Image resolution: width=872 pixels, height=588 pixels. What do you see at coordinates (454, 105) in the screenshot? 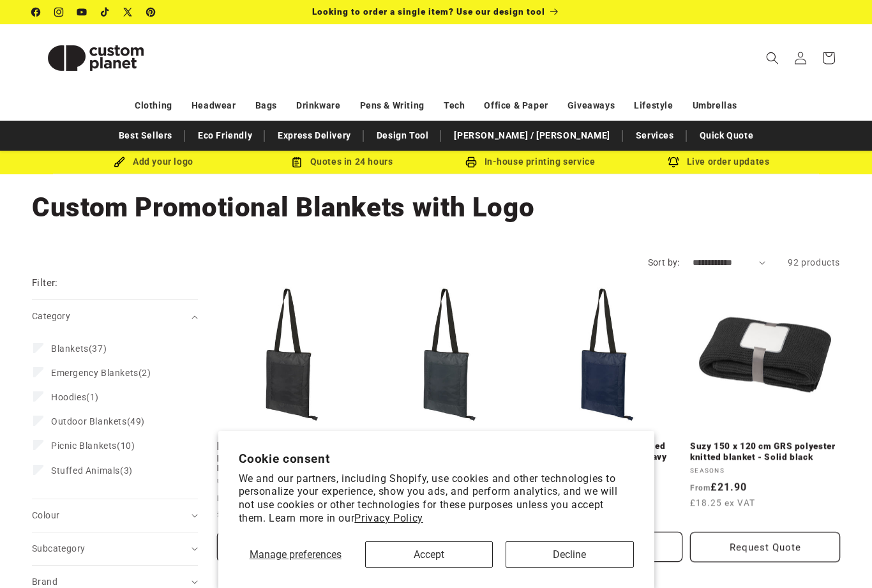
I see `a: Tech` at bounding box center [454, 105].